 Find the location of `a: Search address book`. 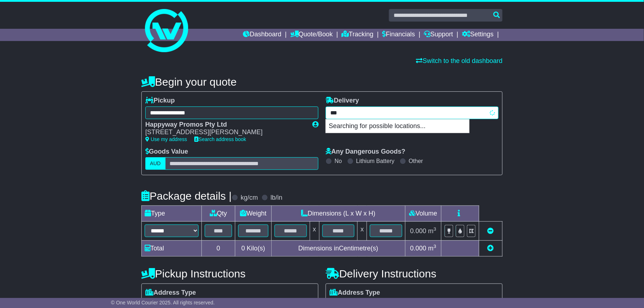

a: Search address book is located at coordinates (220, 139).